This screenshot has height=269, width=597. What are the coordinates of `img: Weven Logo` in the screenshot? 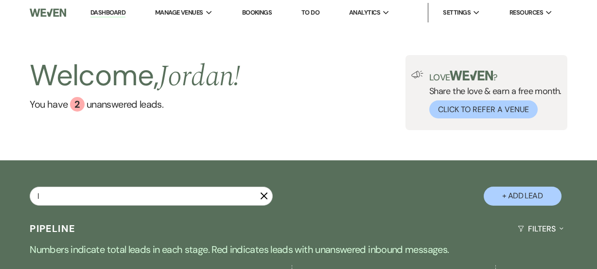 It's located at (48, 13).